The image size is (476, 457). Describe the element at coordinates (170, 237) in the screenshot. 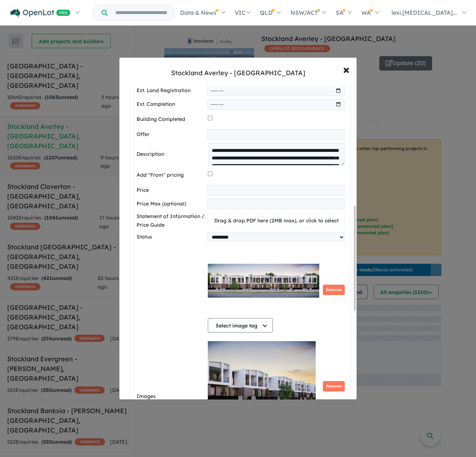

I see `label: Status` at that location.